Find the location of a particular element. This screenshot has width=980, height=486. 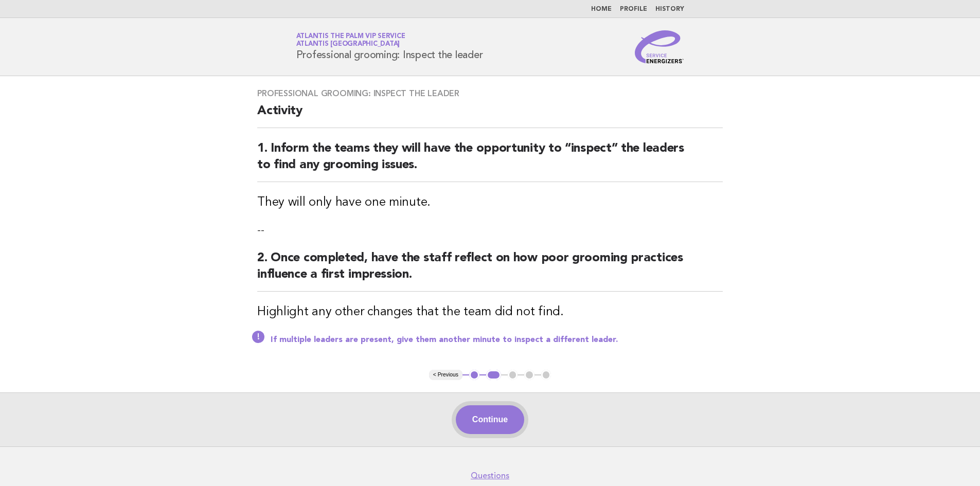

img: Service Energizers is located at coordinates (660, 46).